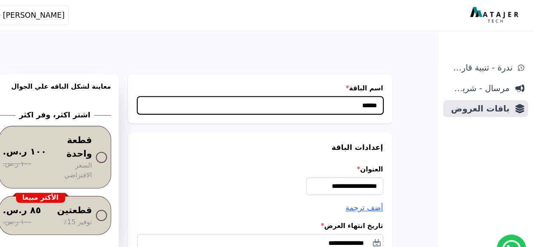 The image size is (534, 247). Describe the element at coordinates (69, 191) in the screenshot. I see `span: ٨٥ ر.س.` at that location.